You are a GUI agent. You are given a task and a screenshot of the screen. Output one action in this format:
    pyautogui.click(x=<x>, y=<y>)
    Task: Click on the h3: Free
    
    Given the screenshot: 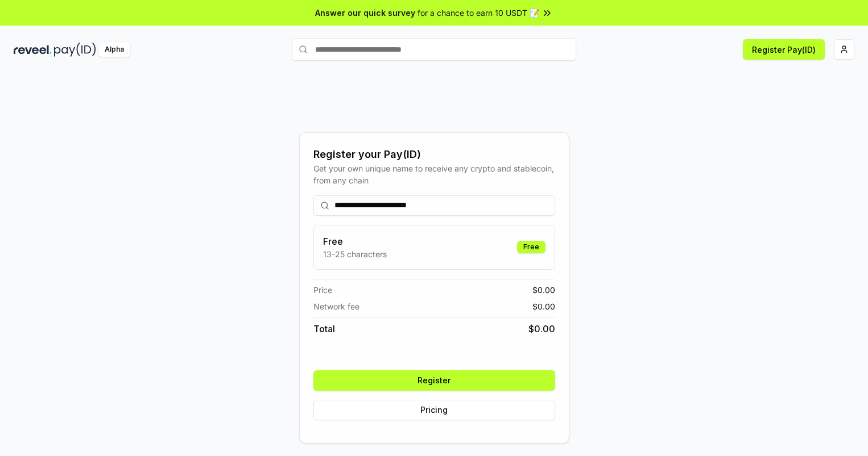 What is the action you would take?
    pyautogui.click(x=355, y=242)
    